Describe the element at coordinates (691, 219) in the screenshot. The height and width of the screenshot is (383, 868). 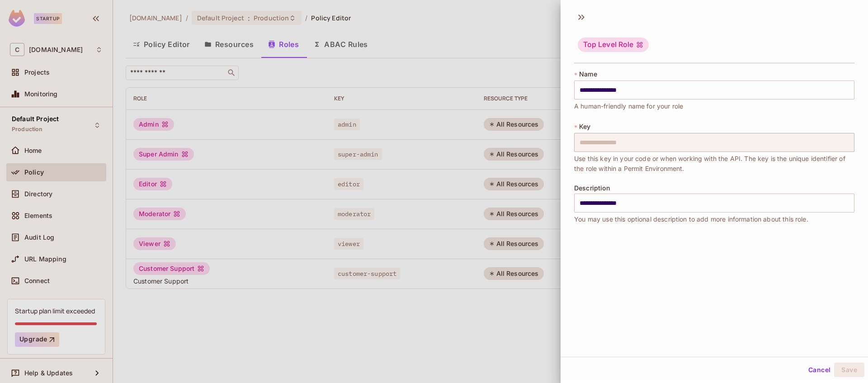
I see `span: You may use this optional description to add more information about this role.` at that location.